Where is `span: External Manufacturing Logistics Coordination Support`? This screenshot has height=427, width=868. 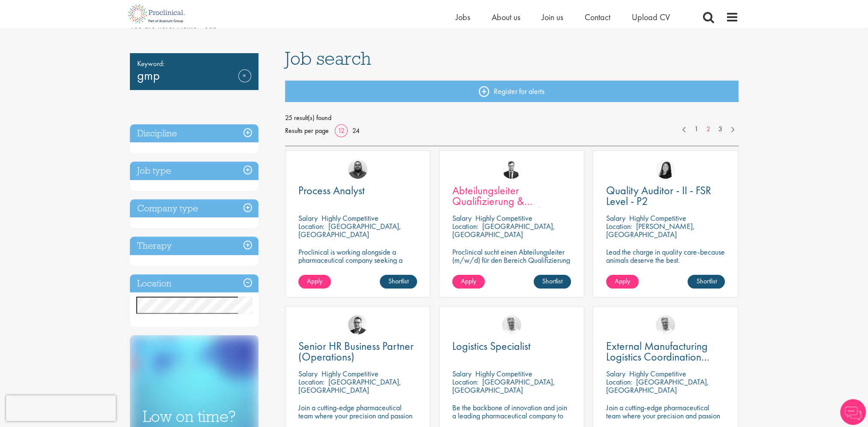
span: External Manufacturing Logistics Coordination Support is located at coordinates (658, 357).